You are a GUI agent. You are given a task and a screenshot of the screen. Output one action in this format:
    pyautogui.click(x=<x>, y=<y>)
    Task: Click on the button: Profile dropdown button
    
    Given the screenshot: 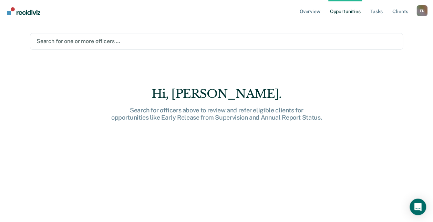 What is the action you would take?
    pyautogui.click(x=422, y=11)
    